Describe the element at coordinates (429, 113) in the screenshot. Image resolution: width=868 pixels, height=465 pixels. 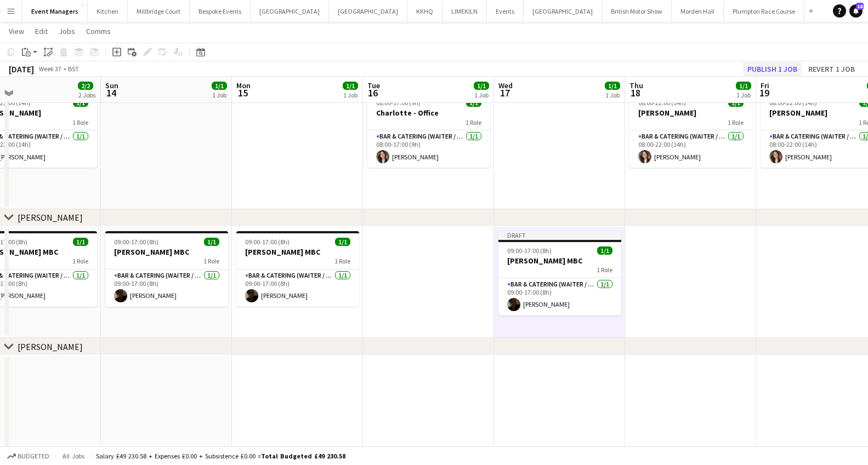
I see `h3: Charlotte - Office` at that location.